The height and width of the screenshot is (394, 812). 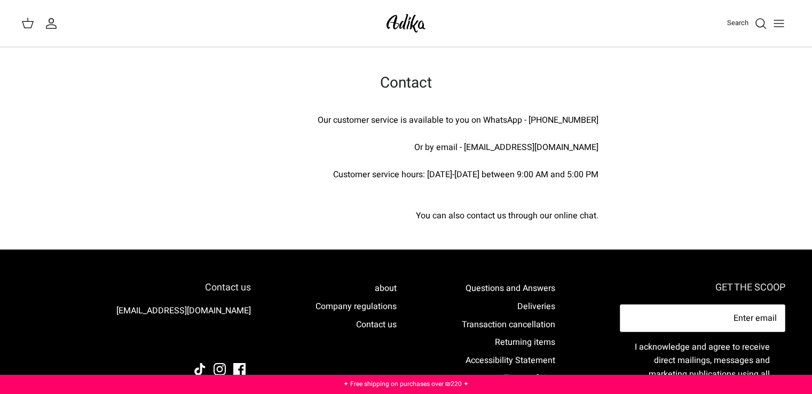 What do you see at coordinates (220, 369) in the screenshot?
I see `a: Instagram` at bounding box center [220, 369].